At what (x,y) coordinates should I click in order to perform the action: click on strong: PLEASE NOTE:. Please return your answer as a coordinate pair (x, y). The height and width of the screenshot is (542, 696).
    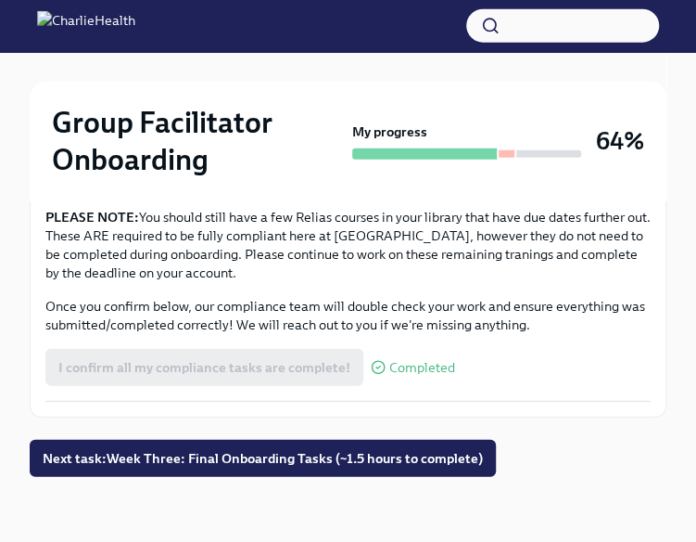
    Looking at the image, I should click on (92, 217).